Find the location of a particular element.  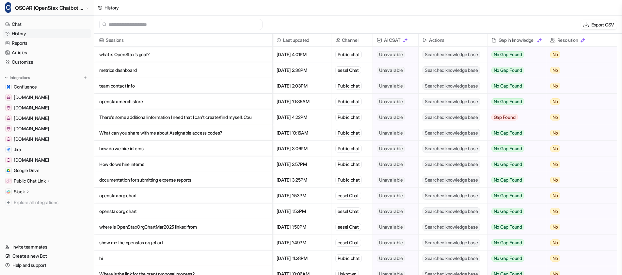

img: status.openstax.org is located at coordinates (8, 129).